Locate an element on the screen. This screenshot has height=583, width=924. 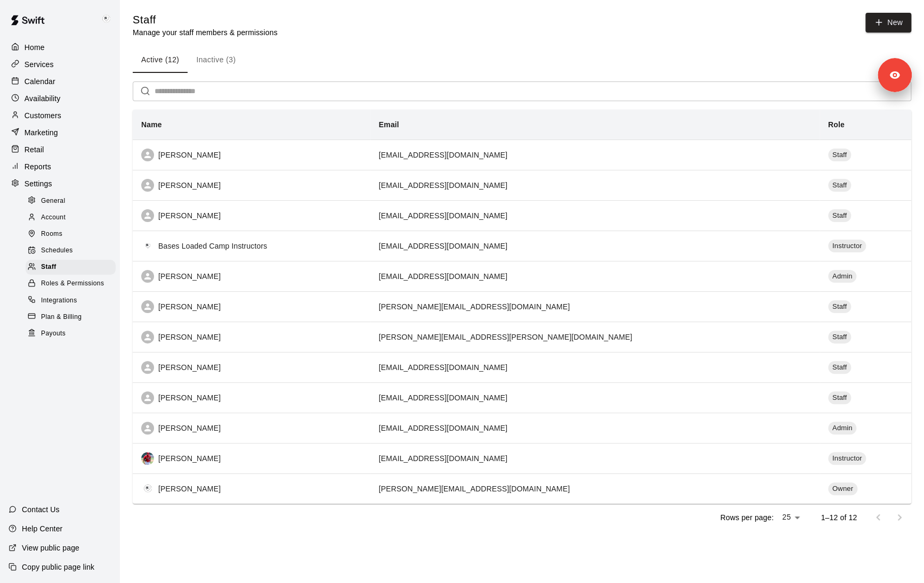
div: Keith Brooks is located at coordinates (108, 19).